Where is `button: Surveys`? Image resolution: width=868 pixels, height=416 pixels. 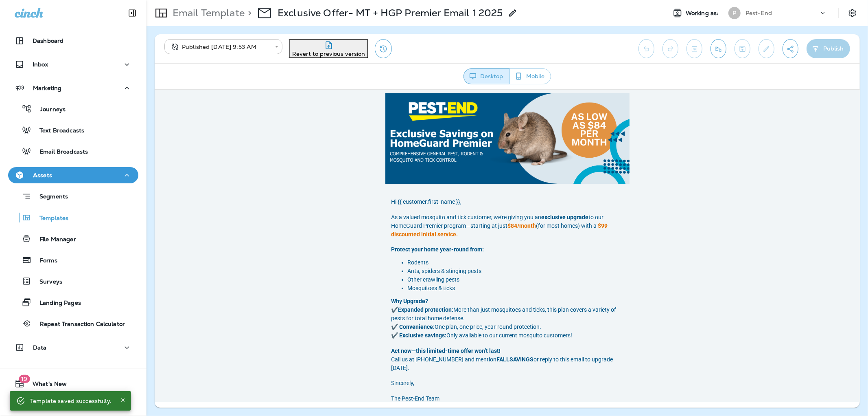 button: Surveys is located at coordinates (73, 281).